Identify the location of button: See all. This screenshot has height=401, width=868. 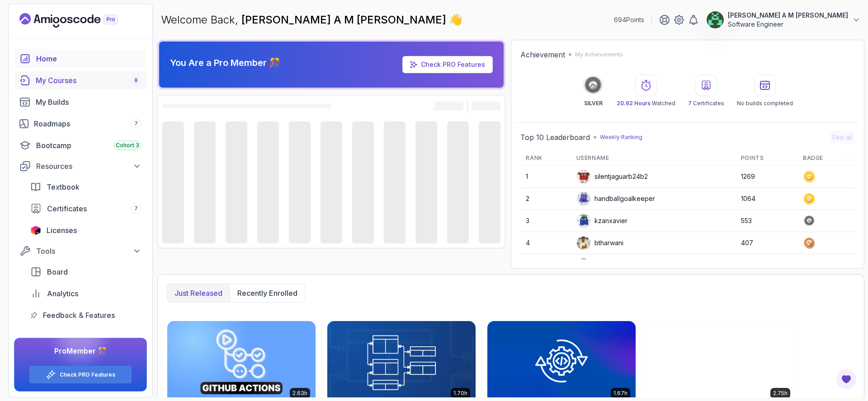
(841, 137).